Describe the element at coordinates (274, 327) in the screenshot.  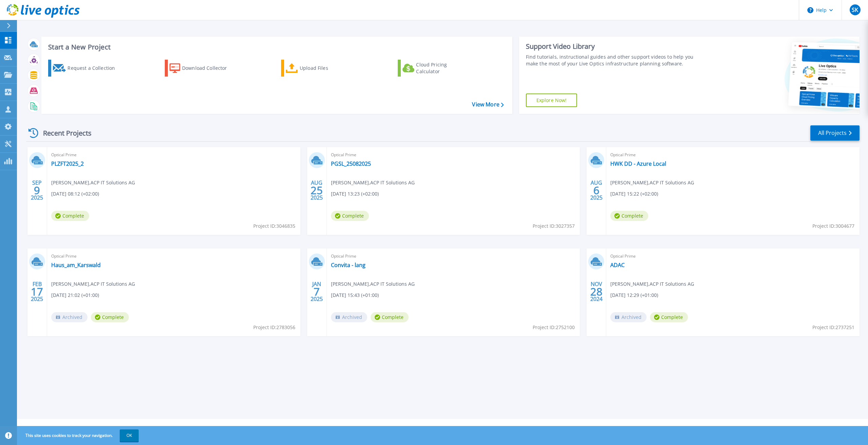
I see `span: Project ID: 2783056` at that location.